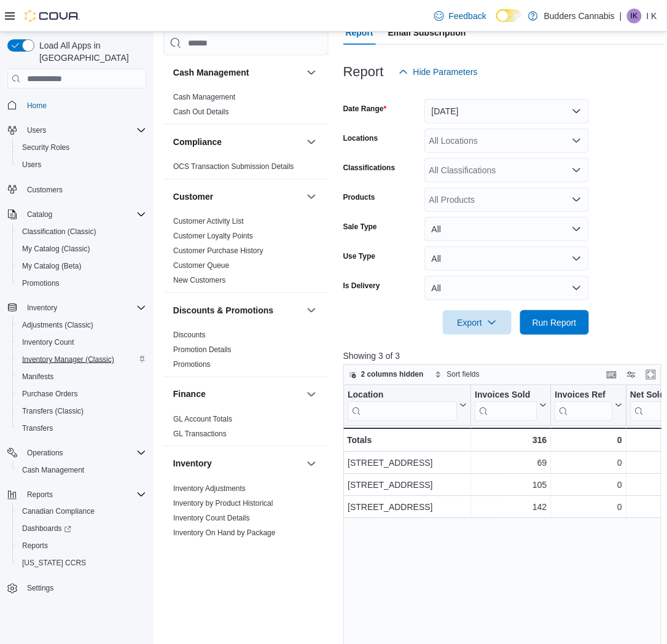 This screenshot has height=644, width=667. What do you see at coordinates (37, 106) in the screenshot?
I see `a: Home` at bounding box center [37, 106].